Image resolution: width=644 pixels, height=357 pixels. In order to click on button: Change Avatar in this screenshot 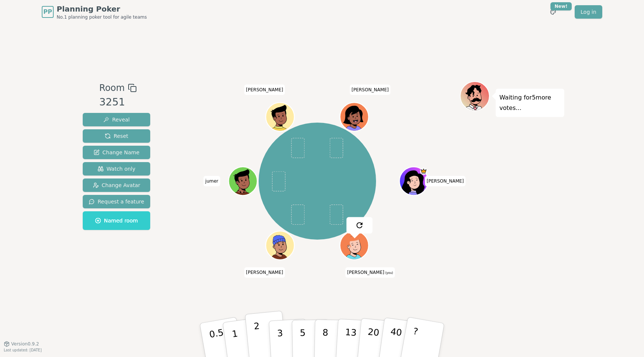, I will do `click(116, 185)`.